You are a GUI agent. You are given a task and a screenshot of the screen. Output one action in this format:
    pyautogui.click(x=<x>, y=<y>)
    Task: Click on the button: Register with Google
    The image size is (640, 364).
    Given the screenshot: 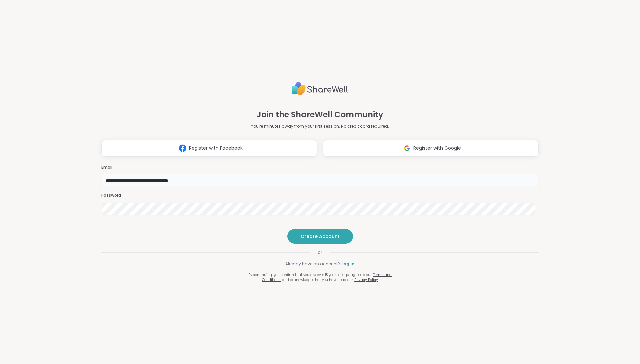 What is the action you would take?
    pyautogui.click(x=431, y=148)
    